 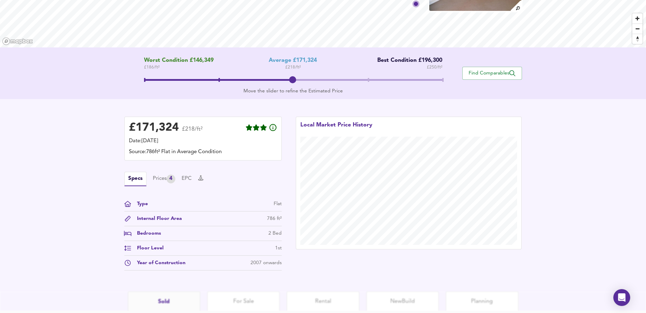 What do you see at coordinates (336, 129) in the screenshot?
I see `div: Local Market Price History` at bounding box center [336, 129].